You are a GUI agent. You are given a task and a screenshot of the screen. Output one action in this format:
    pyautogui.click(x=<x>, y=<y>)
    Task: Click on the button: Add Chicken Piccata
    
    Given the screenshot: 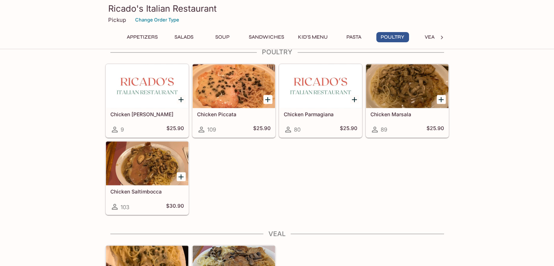 What is the action you would take?
    pyautogui.click(x=268, y=99)
    